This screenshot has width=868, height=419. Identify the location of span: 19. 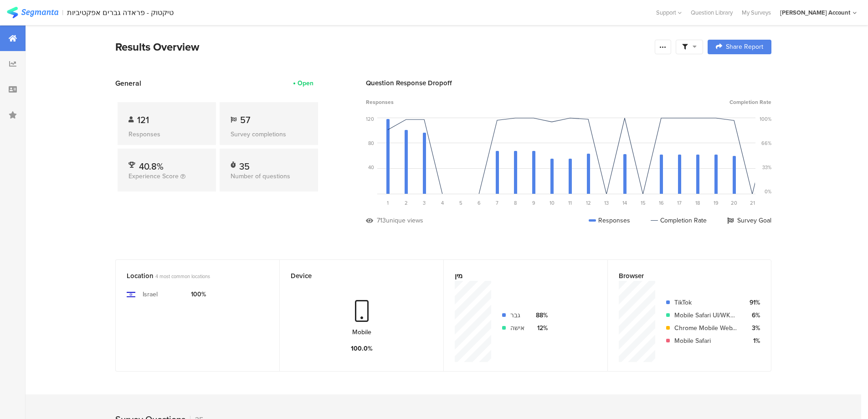
(716, 203).